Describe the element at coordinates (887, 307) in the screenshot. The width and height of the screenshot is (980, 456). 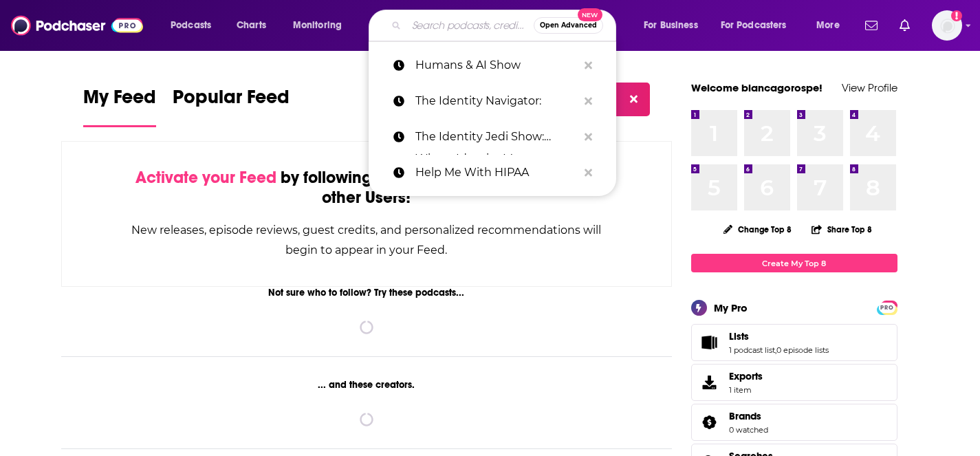
I see `a: PRO` at that location.